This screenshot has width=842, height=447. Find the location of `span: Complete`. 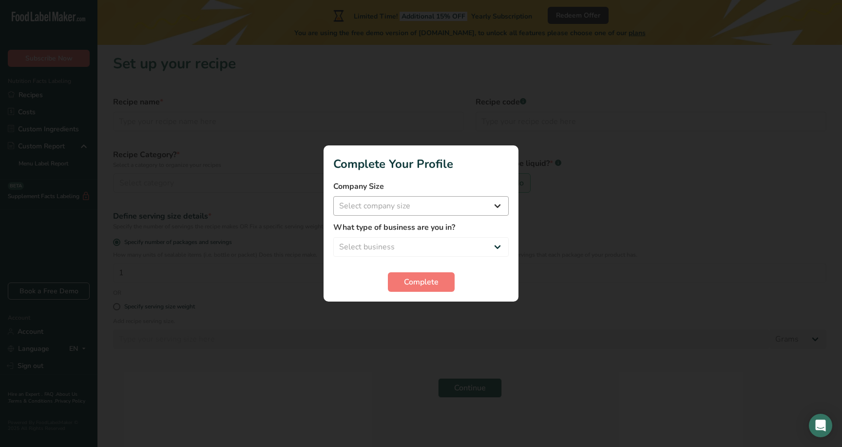

span: Complete is located at coordinates (421, 282).